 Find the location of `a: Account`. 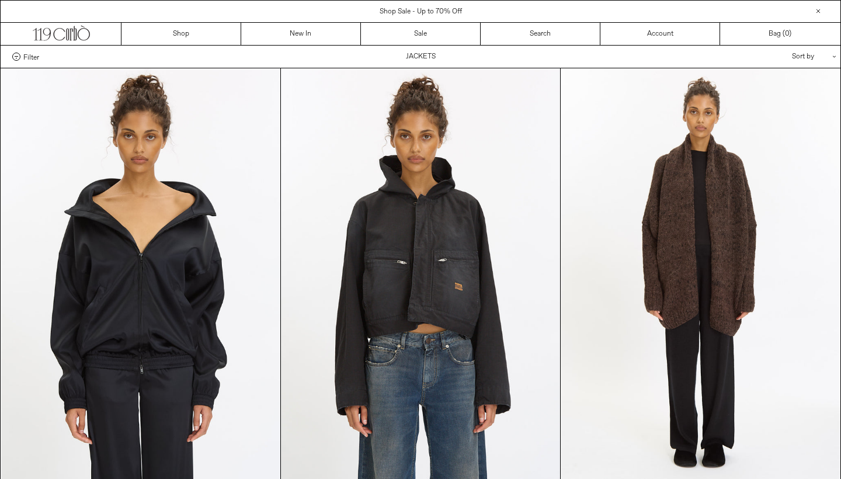

a: Account is located at coordinates (660, 34).